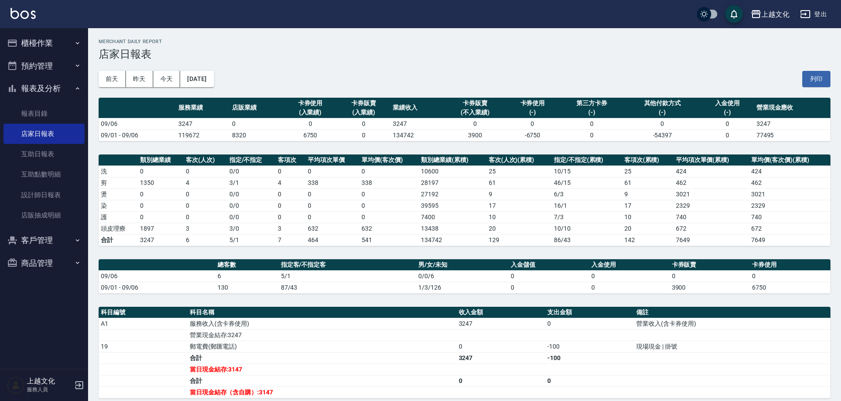 This screenshot has height=401, width=841. Describe the element at coordinates (49, 381) in the screenshot. I see `h5: 上越文化` at that location.